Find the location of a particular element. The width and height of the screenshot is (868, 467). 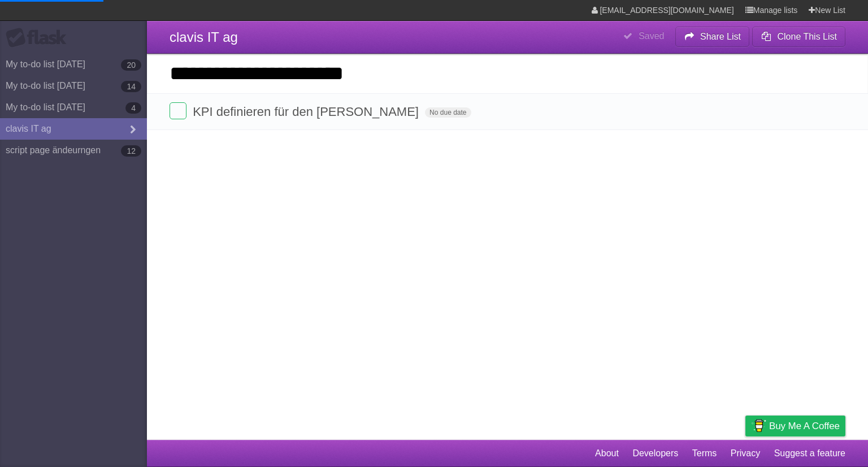

a: About is located at coordinates (607, 453).